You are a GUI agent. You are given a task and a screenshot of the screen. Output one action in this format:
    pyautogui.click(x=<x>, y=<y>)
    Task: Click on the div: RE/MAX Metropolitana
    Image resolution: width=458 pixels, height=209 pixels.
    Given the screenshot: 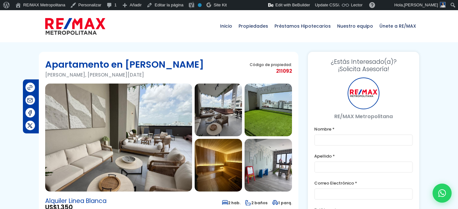 What is the action you would take?
    pyautogui.click(x=364, y=94)
    